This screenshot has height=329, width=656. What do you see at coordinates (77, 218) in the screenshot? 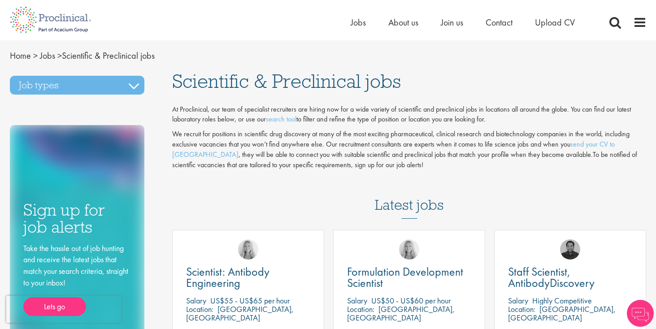
I see `h3: Sign up for job alerts` at bounding box center [77, 218].